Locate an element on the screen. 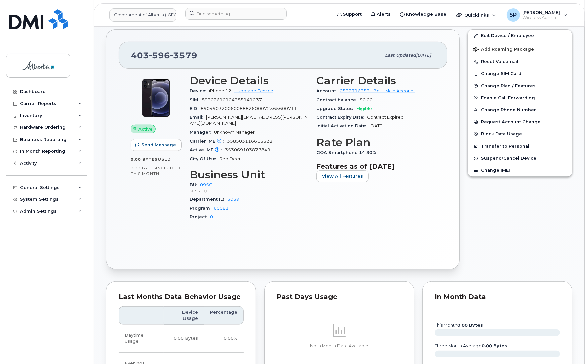 Image resolution: width=588 pixels, height=364 pixels. button: Block Data Usage is located at coordinates (520, 134).